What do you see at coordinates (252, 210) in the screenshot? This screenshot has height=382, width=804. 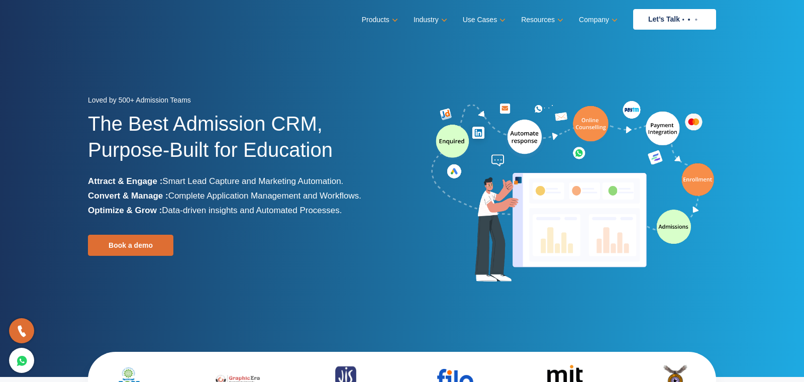 I see `span: Data-driven insights and Automated Processes.` at bounding box center [252, 210].